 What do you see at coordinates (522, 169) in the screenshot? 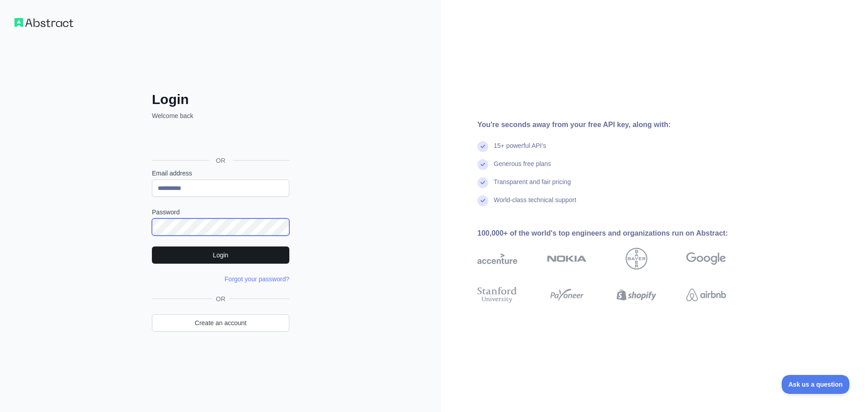
I see `div: Generous free plans` at bounding box center [522, 169].